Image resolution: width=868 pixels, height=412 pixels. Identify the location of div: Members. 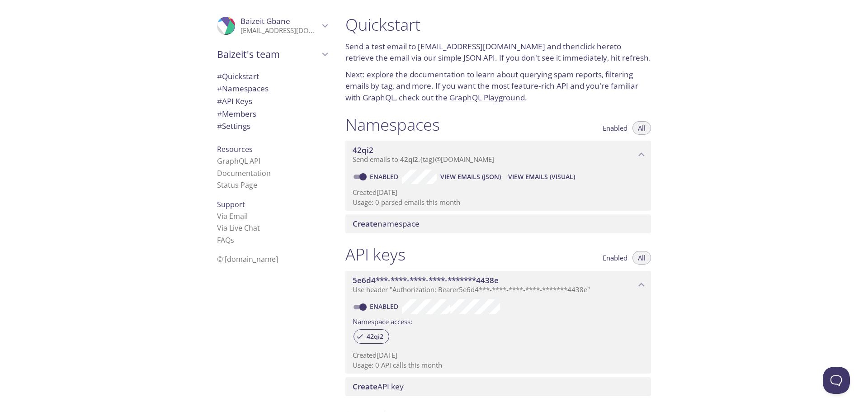
(272, 114).